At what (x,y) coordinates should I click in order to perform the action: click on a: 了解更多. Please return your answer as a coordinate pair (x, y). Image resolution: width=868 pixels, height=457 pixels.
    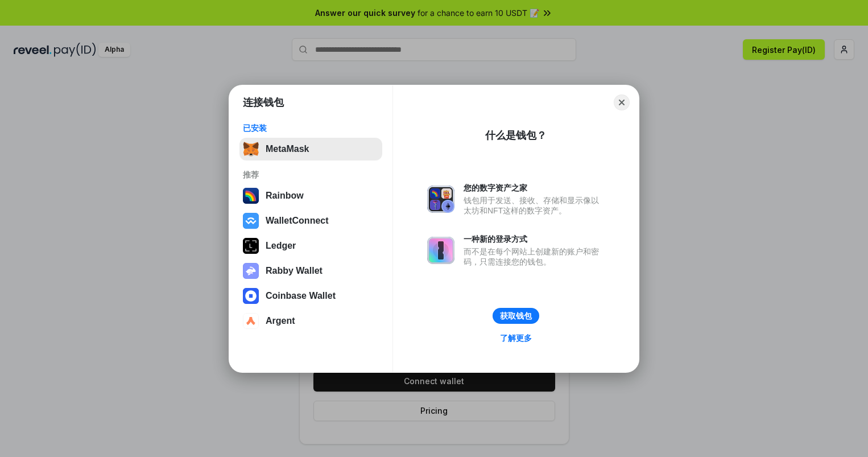
    Looking at the image, I should click on (516, 338).